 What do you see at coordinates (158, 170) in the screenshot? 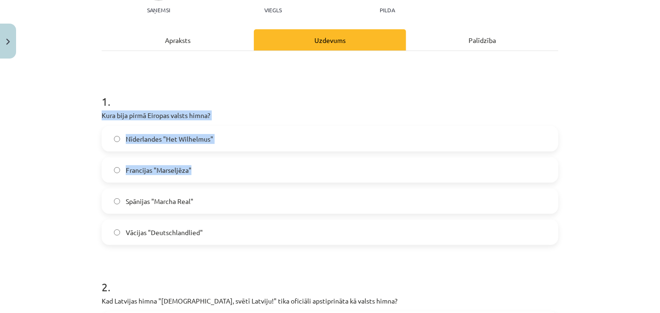
I see `span: Francijas "Marseljēza"` at bounding box center [158, 170].